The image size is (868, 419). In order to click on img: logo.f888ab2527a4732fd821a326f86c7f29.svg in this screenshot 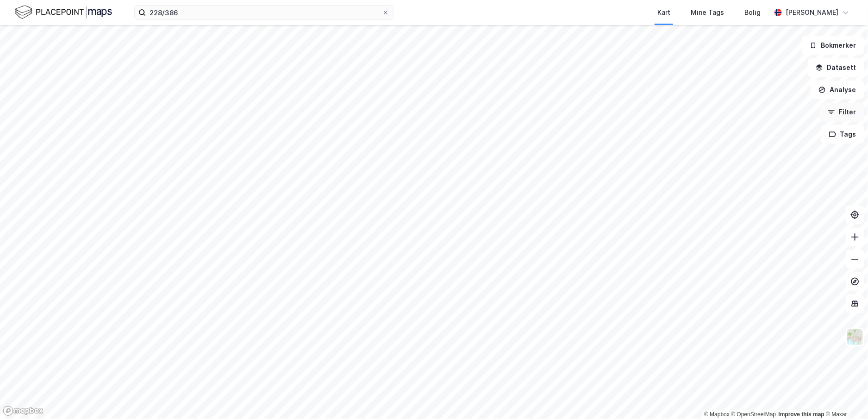, I will do `click(64, 12)`.